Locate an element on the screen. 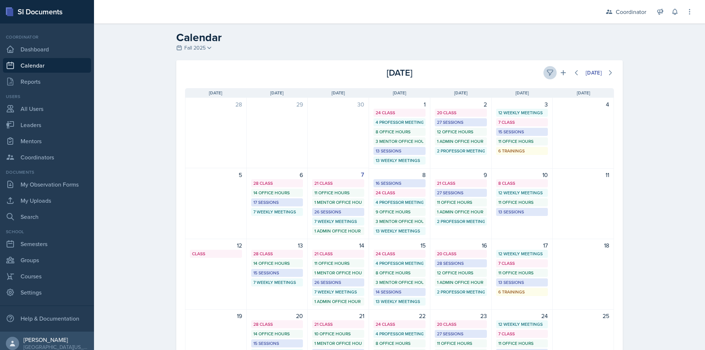 The height and width of the screenshot is (350, 705). div: 22 is located at coordinates (399, 316).